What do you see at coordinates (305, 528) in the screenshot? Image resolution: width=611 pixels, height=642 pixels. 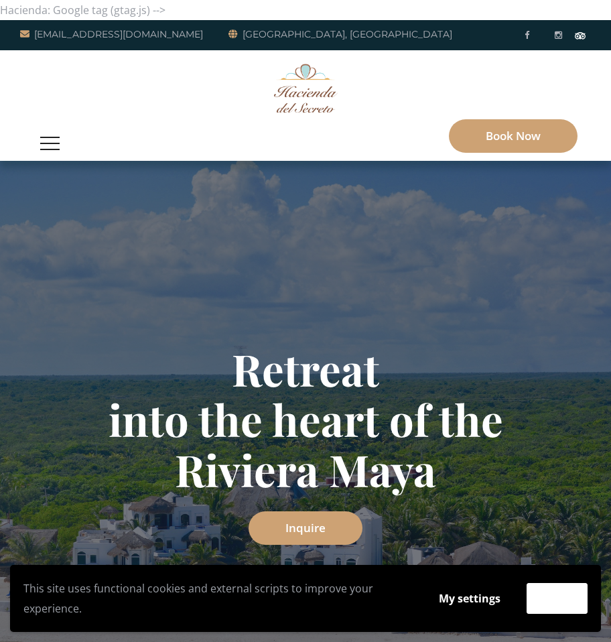 I see `a: Inquire` at bounding box center [305, 528].